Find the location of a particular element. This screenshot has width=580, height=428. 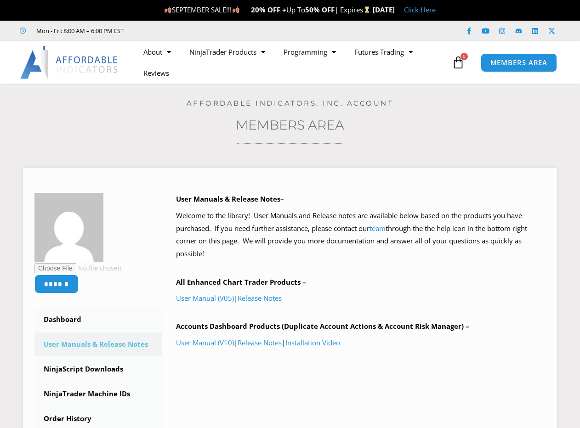

a: NinjaTrader Machine IDs is located at coordinates (98, 394).